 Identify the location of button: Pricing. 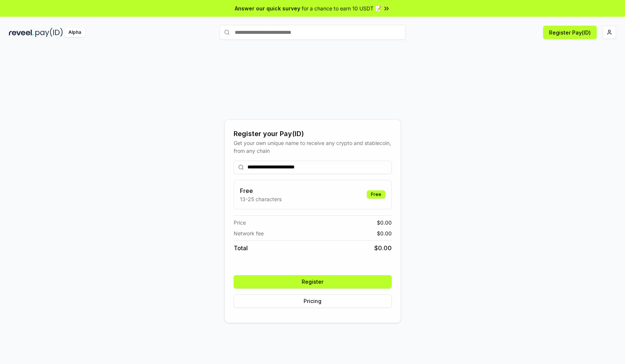
(312, 301).